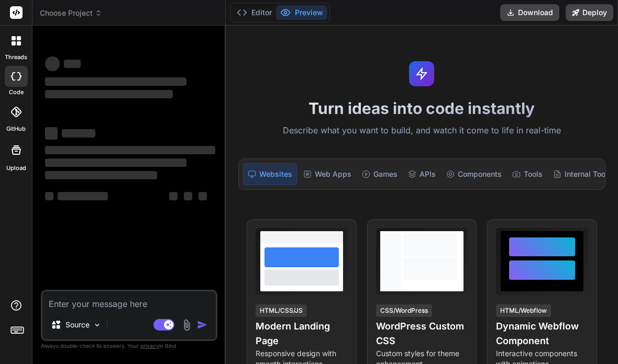 Image resolution: width=618 pixels, height=364 pixels. What do you see at coordinates (302, 13) in the screenshot?
I see `button: Preview` at bounding box center [302, 13].